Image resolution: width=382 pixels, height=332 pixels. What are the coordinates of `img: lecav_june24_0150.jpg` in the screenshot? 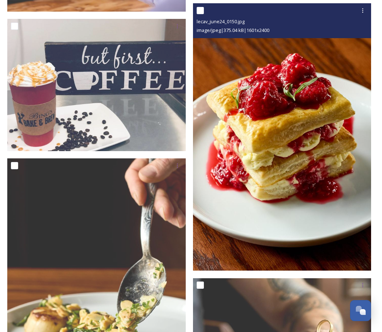 It's located at (282, 137).